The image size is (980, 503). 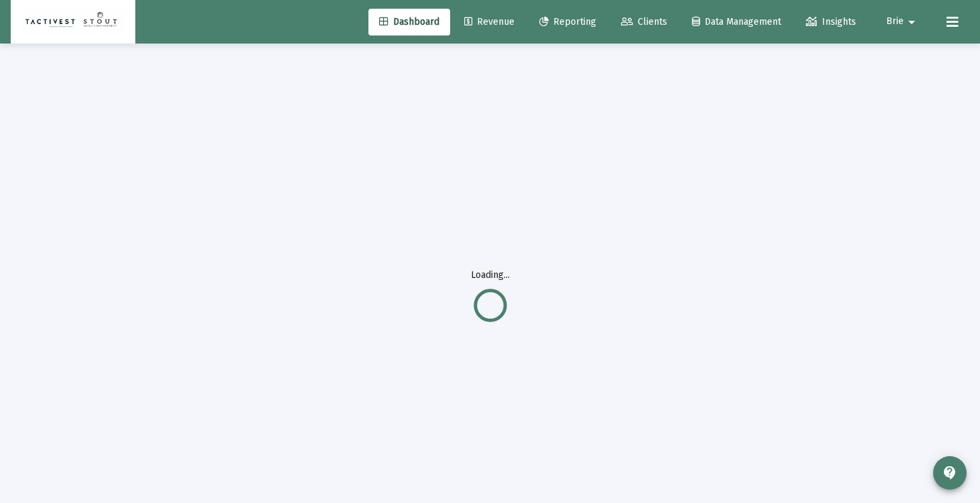 I want to click on a: Insights, so click(x=830, y=22).